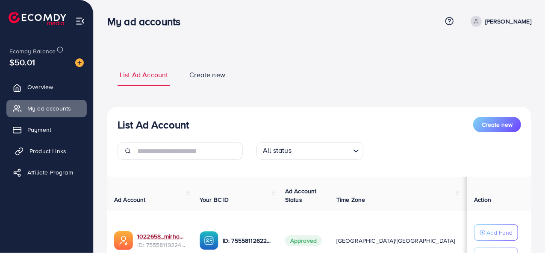 Image resolution: width=545 pixels, height=253 pixels. Describe the element at coordinates (47, 151) in the screenshot. I see `a: Product Links` at that location.